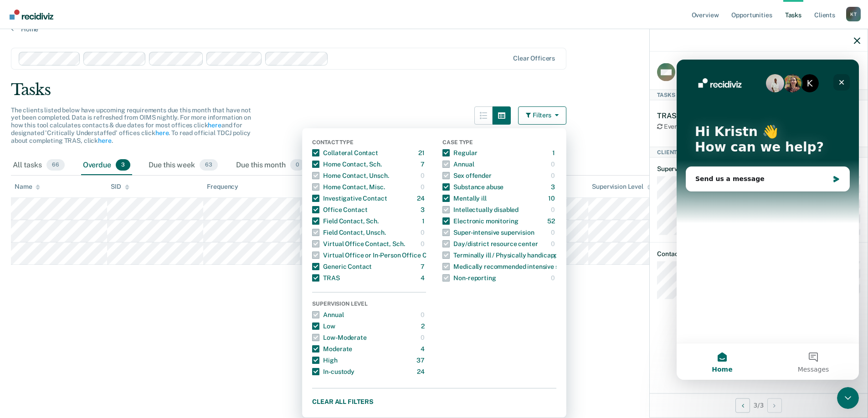 Image resolution: width=868 pixels, height=418 pixels. I want to click on span: Home, so click(45, 310).